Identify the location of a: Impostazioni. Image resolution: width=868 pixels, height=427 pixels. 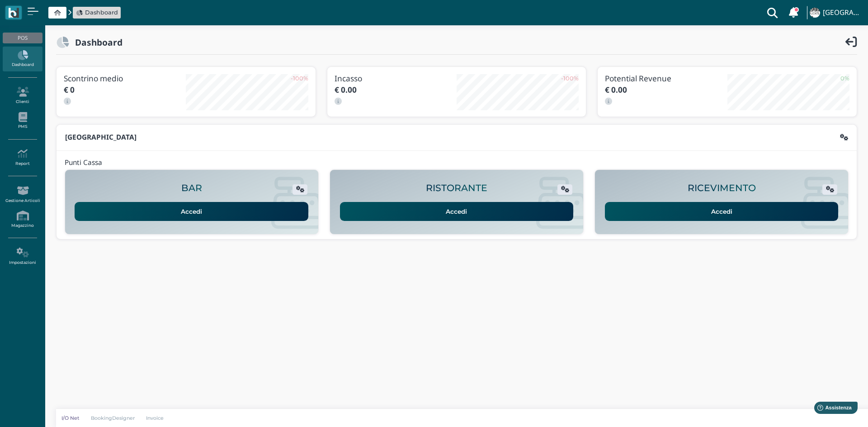
(22, 256).